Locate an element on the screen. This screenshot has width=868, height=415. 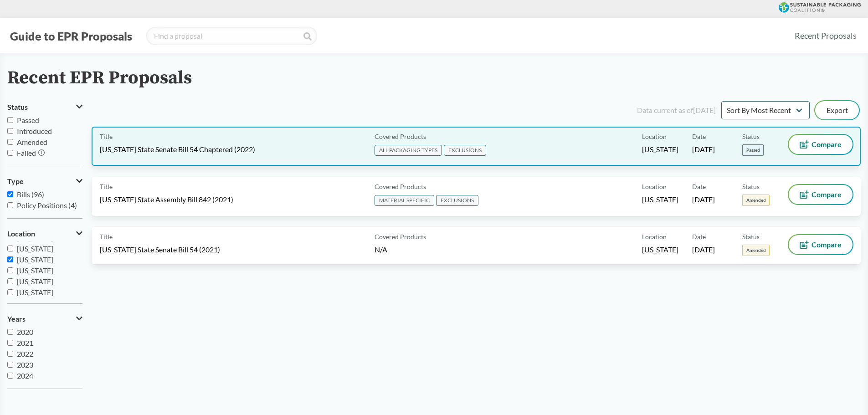
input: Failed is located at coordinates (10, 153).